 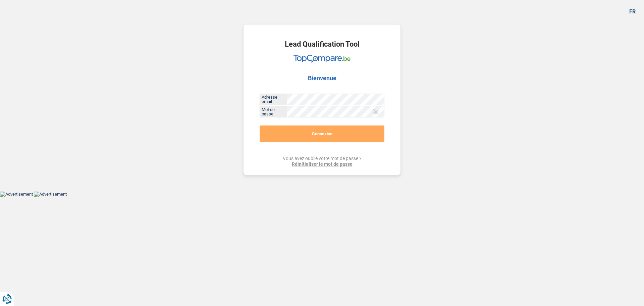 What do you see at coordinates (632, 12) in the screenshot?
I see `div: fr` at bounding box center [632, 12].